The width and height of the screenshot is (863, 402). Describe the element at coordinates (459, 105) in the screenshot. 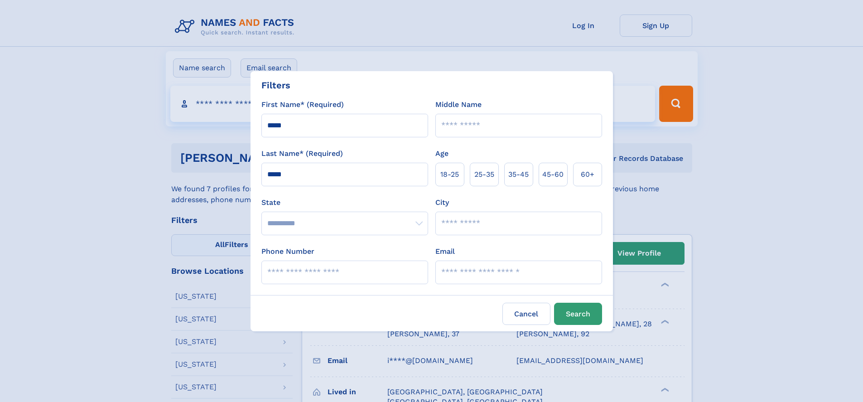

I see `label: Middle Name` at that location.